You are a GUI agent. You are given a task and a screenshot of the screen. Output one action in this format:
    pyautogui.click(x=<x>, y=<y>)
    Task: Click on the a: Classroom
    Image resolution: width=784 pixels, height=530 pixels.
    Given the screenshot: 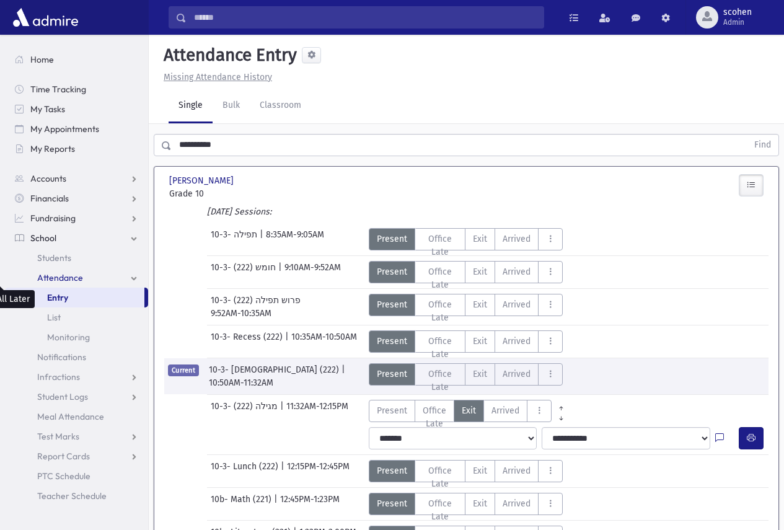 What is the action you would take?
    pyautogui.click(x=280, y=106)
    